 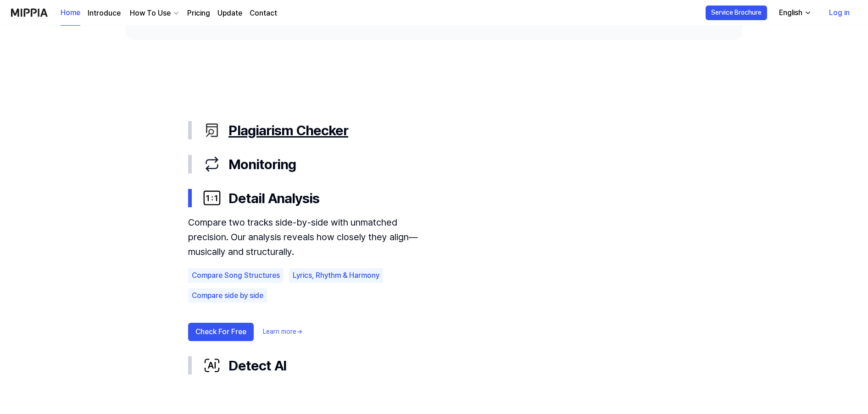 I want to click on a: Check For Free, so click(x=221, y=332).